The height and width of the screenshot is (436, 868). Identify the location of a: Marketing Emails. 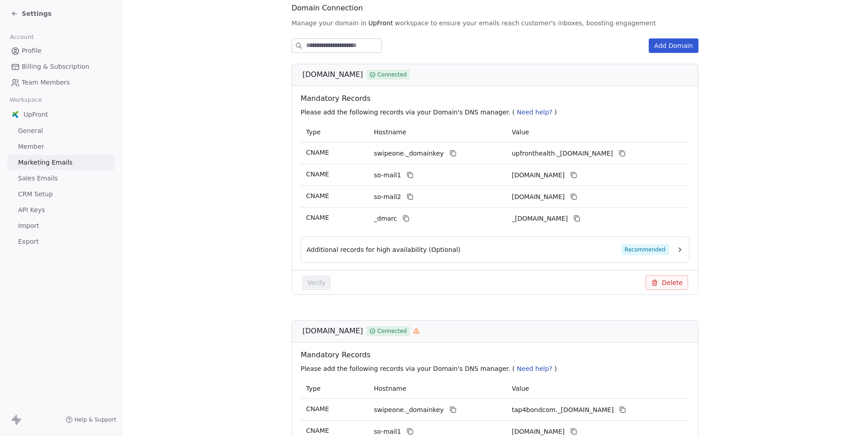
(61, 162).